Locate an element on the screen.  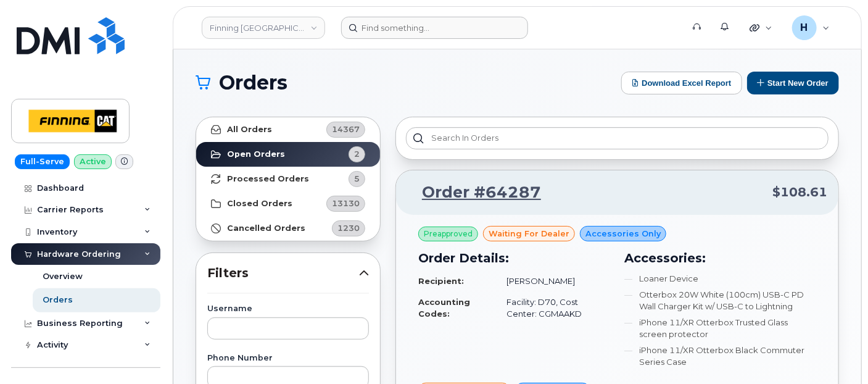
span: 13130 is located at coordinates (346, 203).